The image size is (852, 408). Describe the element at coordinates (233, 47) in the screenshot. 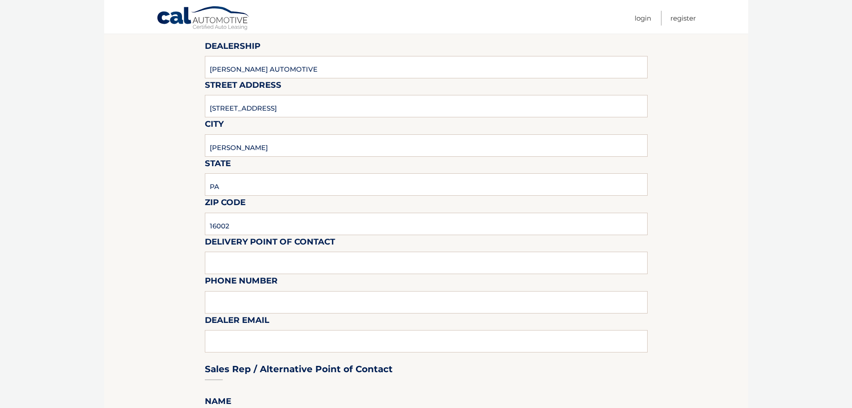

I see `label: Dealership` at that location.